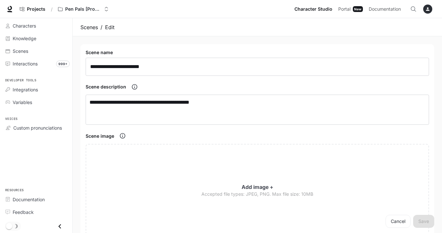 Image resolution: width=442 pixels, height=233 pixels. What do you see at coordinates (32, 9) in the screenshot?
I see `a: Go to projects` at bounding box center [32, 9].